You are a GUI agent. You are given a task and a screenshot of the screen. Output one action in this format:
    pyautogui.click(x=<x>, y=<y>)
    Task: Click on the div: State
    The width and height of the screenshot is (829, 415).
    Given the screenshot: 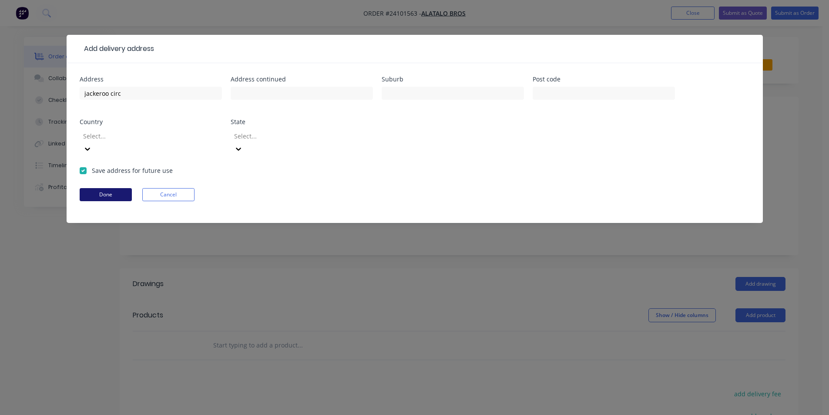 What is the action you would take?
    pyautogui.click(x=301, y=122)
    